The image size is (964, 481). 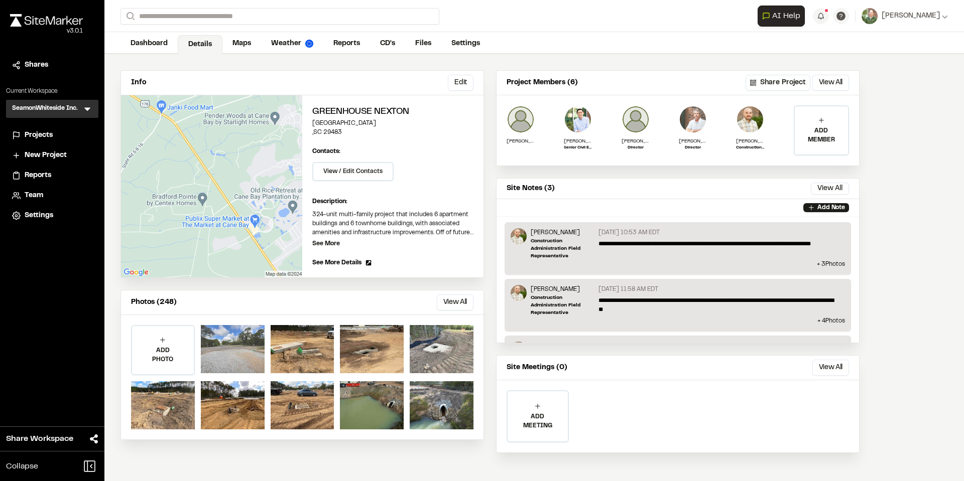 I want to click on div: Oh geez...please don't..., so click(x=46, y=31).